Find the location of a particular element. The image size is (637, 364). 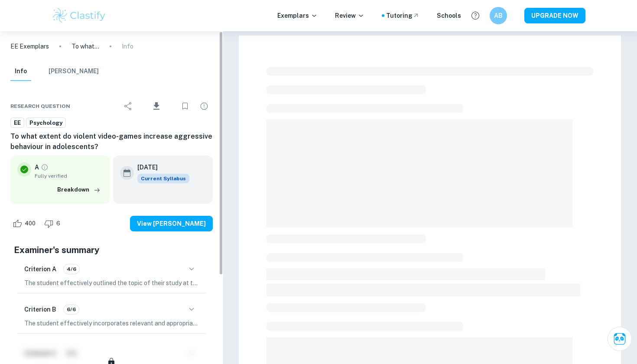

h6: AB is located at coordinates (498, 15).